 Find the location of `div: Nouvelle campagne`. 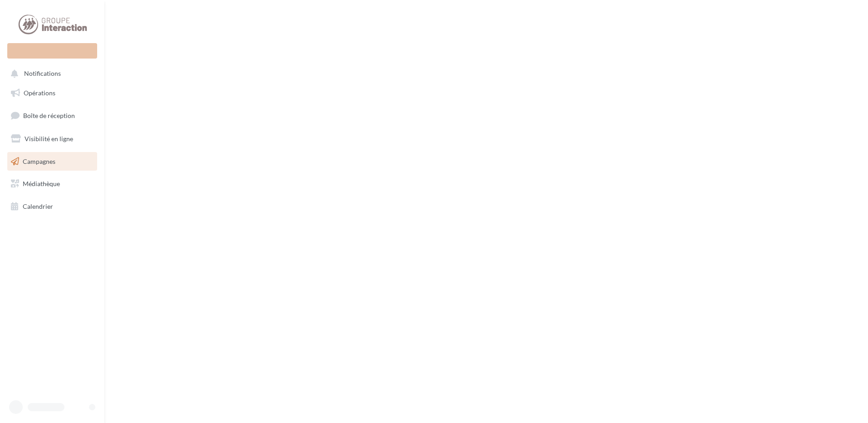

div: Nouvelle campagne is located at coordinates (52, 51).